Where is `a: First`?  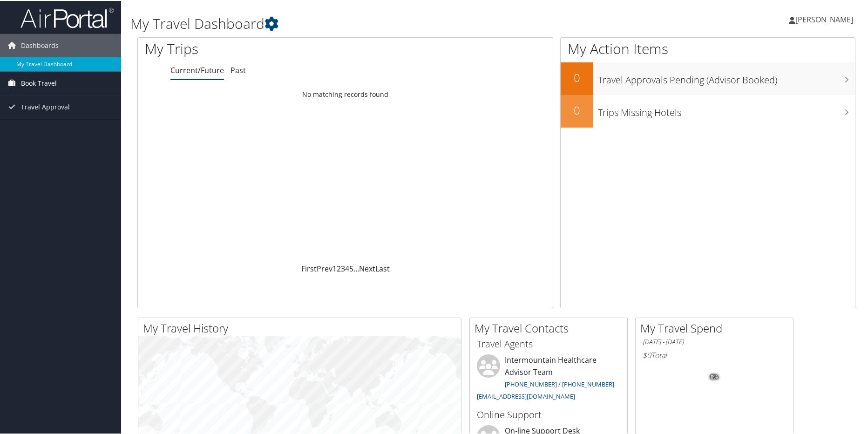 a: First is located at coordinates (308, 268).